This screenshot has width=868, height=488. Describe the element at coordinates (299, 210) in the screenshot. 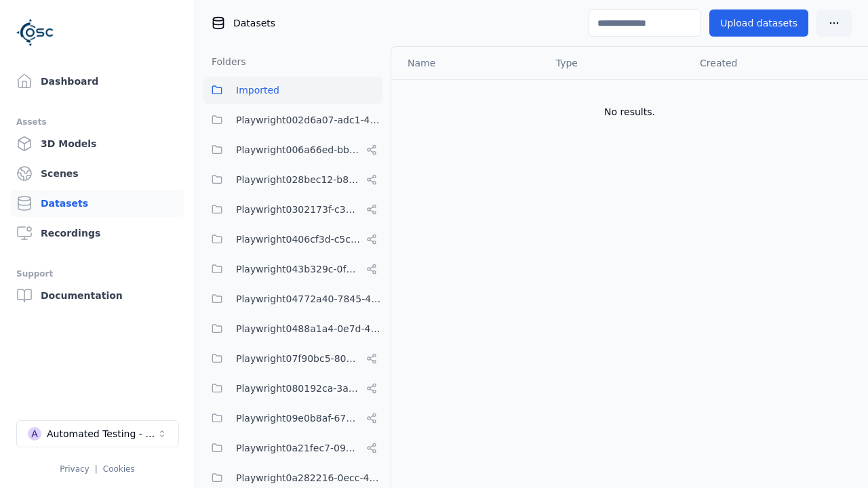

I see `span: Playwright0302173f-c313-40eb-a2c1-2f14b0f3806f` at that location.